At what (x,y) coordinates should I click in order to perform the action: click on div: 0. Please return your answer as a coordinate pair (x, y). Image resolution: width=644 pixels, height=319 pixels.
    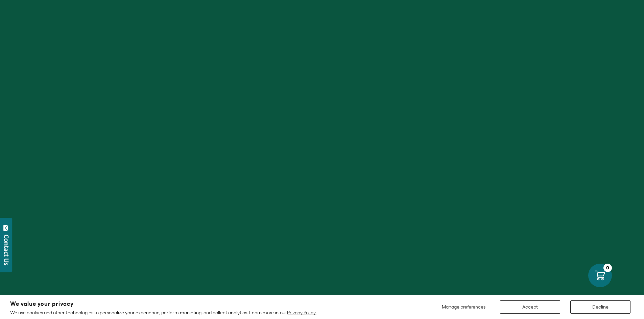
    Looking at the image, I should click on (607, 267).